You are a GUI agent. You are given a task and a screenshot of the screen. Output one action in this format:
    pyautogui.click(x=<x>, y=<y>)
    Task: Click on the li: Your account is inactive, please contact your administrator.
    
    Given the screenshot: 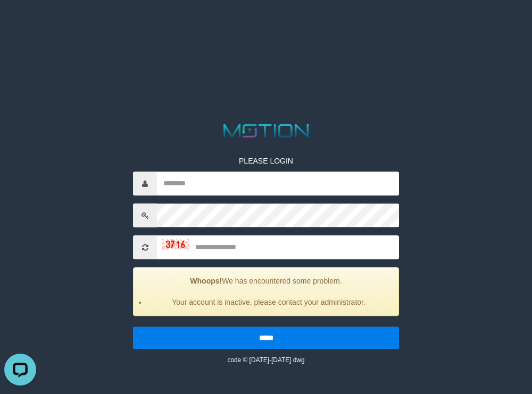 What is the action you would take?
    pyautogui.click(x=269, y=303)
    